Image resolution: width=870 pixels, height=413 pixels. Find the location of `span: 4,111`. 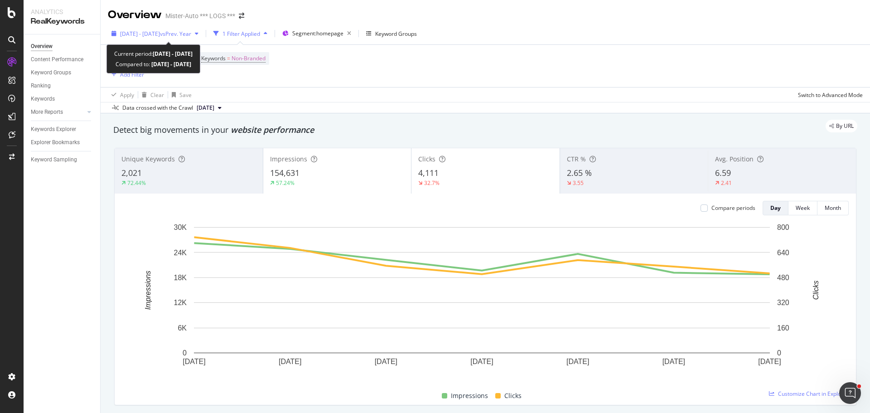

span: 4,111 is located at coordinates (428, 173).